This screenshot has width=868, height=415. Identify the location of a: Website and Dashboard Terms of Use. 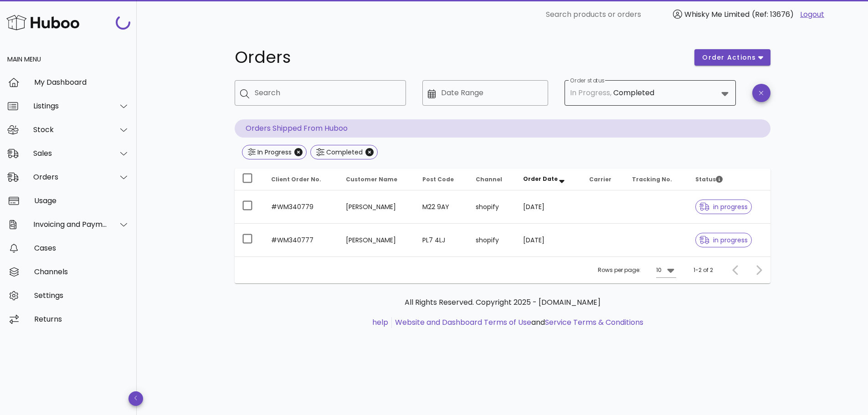
(463, 322).